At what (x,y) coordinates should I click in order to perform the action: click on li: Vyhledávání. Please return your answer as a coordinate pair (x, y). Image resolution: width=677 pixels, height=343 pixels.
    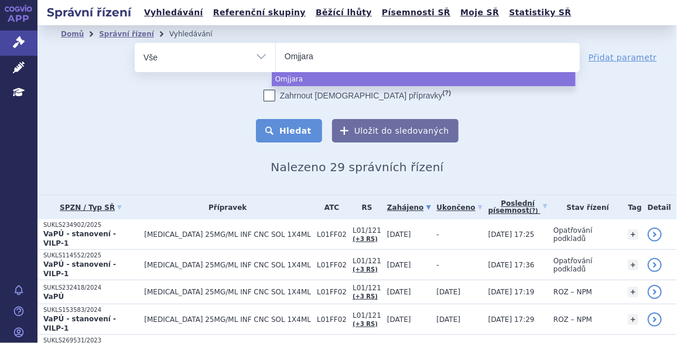
    Looking at the image, I should click on (199, 34).